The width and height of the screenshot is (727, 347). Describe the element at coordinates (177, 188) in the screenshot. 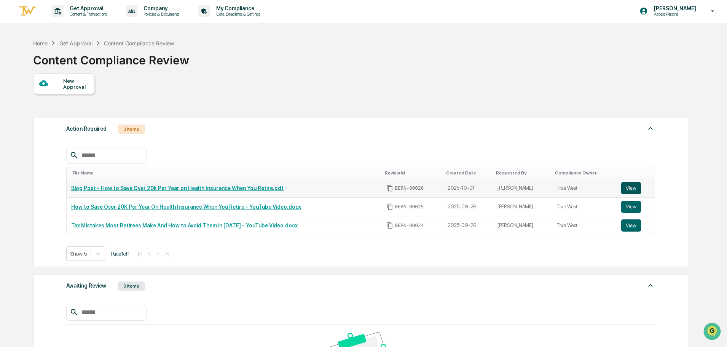

I see `a: Blog Post - How to Save Over 20k Per Year on Health Insurance When You Retire.pdf` at that location.